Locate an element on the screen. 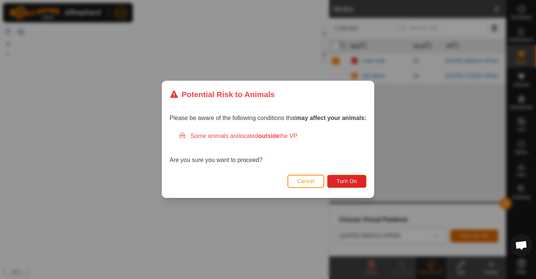 The height and width of the screenshot is (279, 536). div: Open chat is located at coordinates (522, 245).